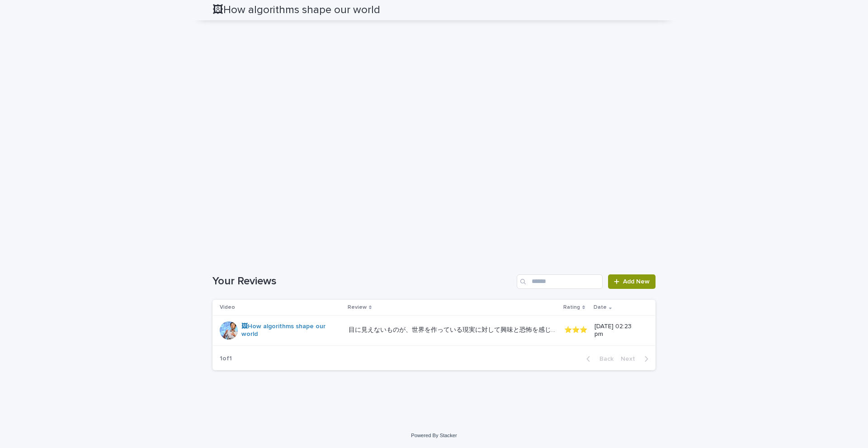  What do you see at coordinates (296, 10) in the screenshot?
I see `h2: 🖼How algorithms shape our world` at bounding box center [296, 10].